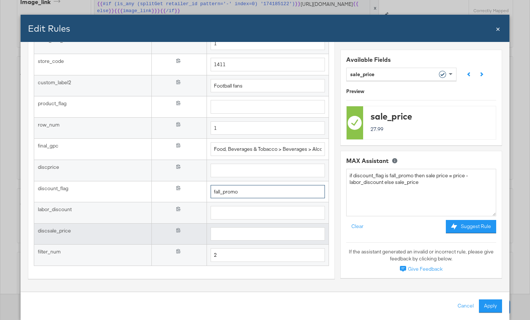 This screenshot has width=530, height=320. Describe the element at coordinates (49, 28) in the screenshot. I see `span: Edit Rules` at that location.